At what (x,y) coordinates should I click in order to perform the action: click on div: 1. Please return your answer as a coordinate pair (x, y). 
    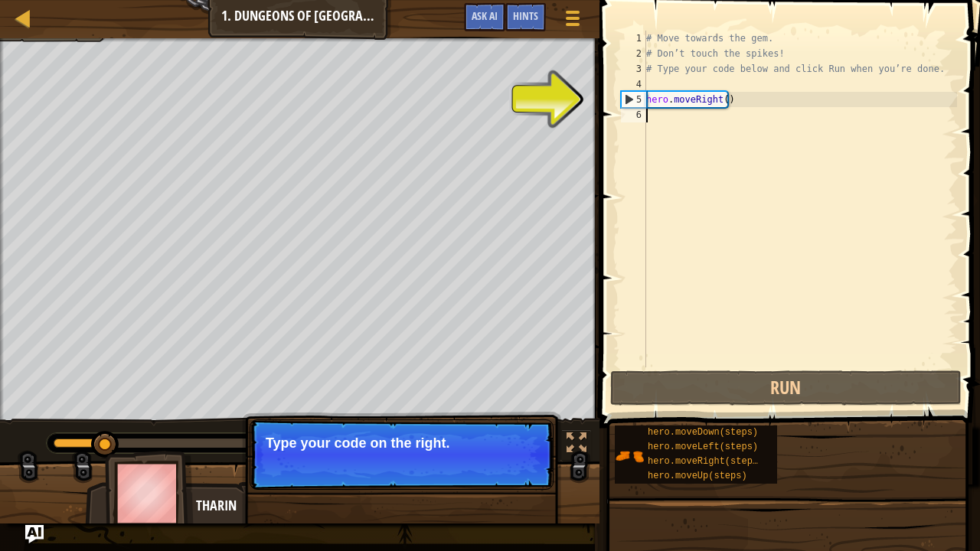
    Looking at the image, I should click on (633, 39).